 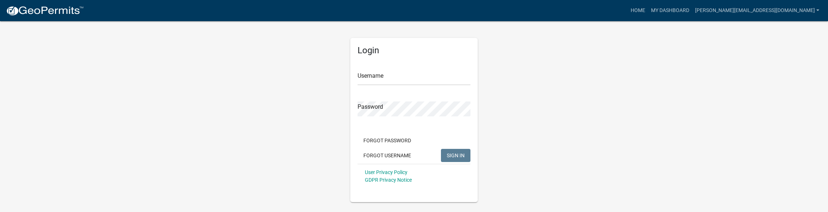 What do you see at coordinates (414, 50) in the screenshot?
I see `h5: Login` at bounding box center [414, 50].